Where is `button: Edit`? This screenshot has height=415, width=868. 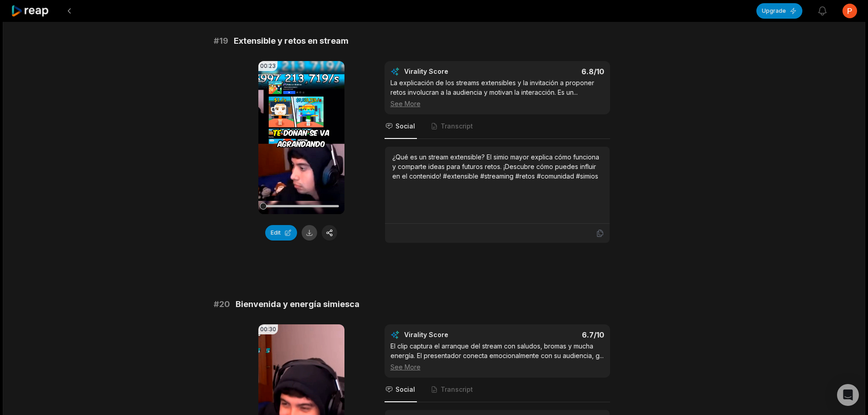 button: Edit is located at coordinates (281, 233).